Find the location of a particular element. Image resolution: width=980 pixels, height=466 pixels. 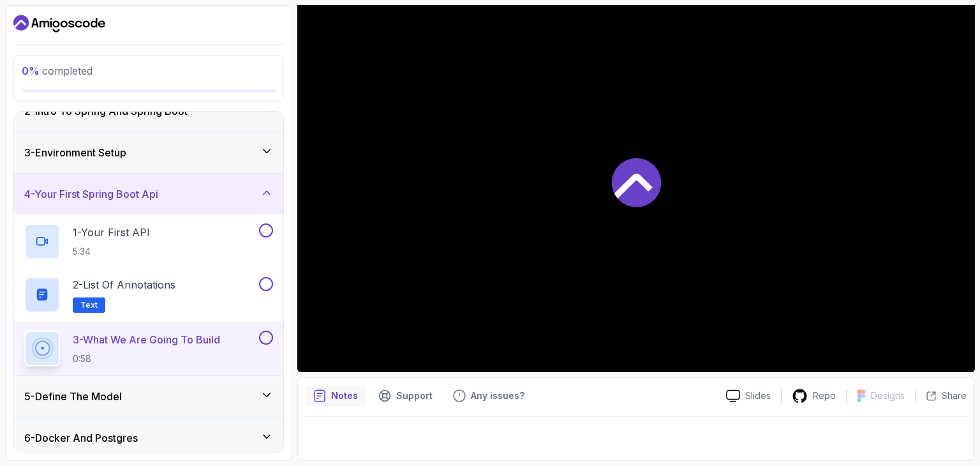

h3: 3 - Environment Setup is located at coordinates (76, 152).